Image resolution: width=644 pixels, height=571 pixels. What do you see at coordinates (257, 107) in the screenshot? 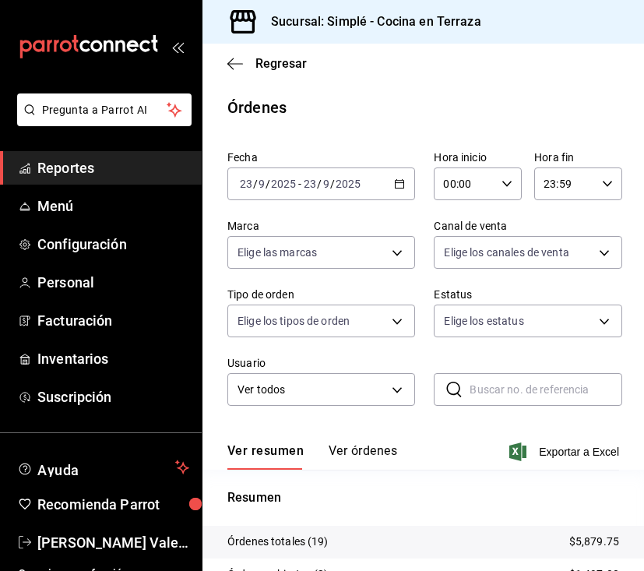
I see `div: Órdenes` at bounding box center [257, 107].